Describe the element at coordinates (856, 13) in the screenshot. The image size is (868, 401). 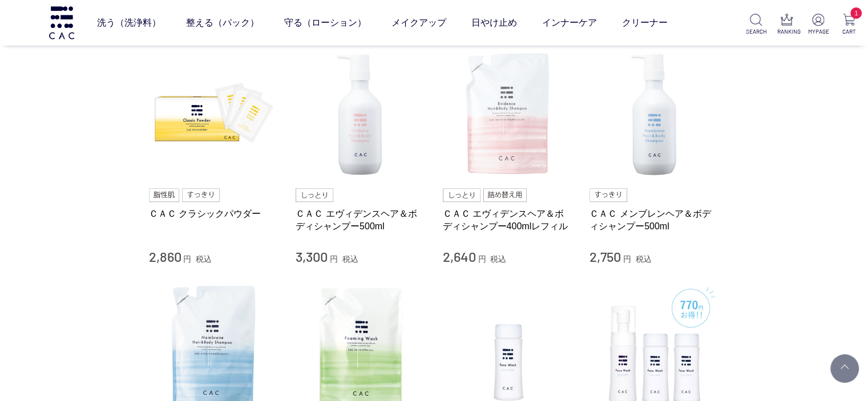
I see `span: 1` at that location.